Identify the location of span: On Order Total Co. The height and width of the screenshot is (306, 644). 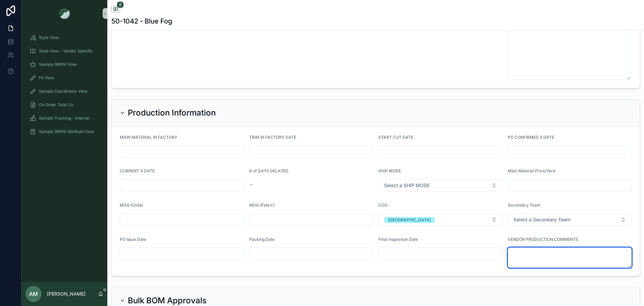
(56, 105).